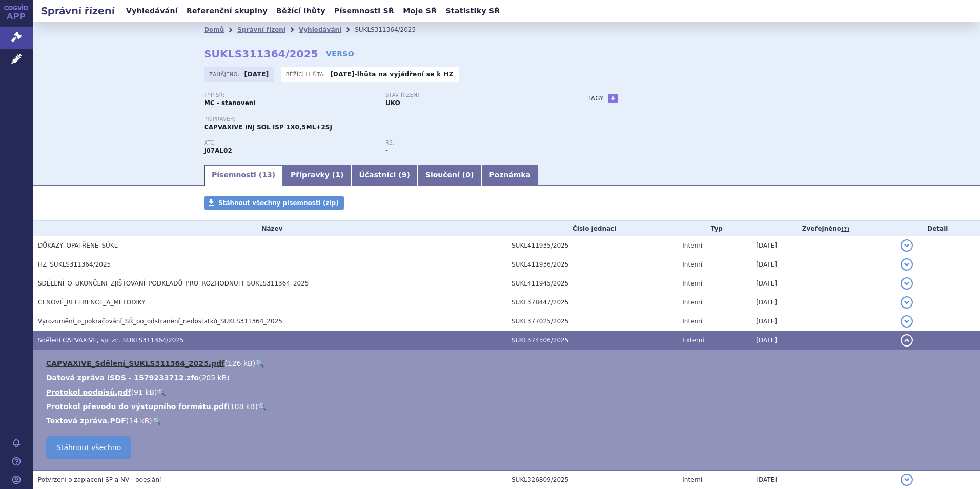 This screenshot has width=980, height=489. Describe the element at coordinates (225, 74) in the screenshot. I see `span: Zahájeno:` at that location.